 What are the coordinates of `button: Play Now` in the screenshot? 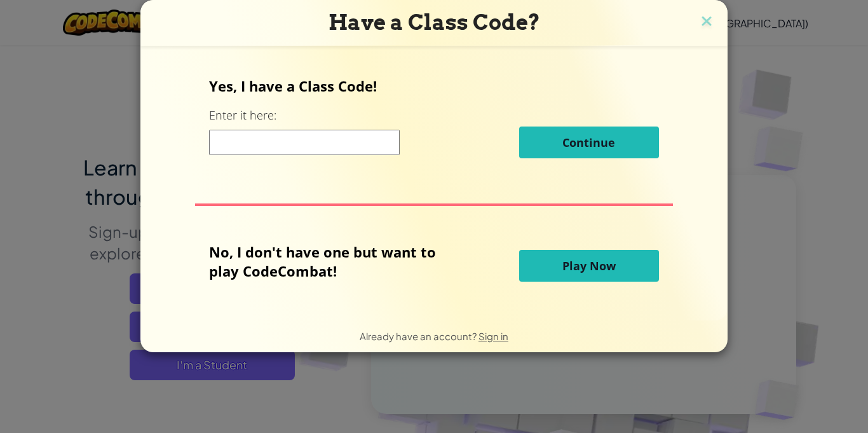 It's located at (589, 266).